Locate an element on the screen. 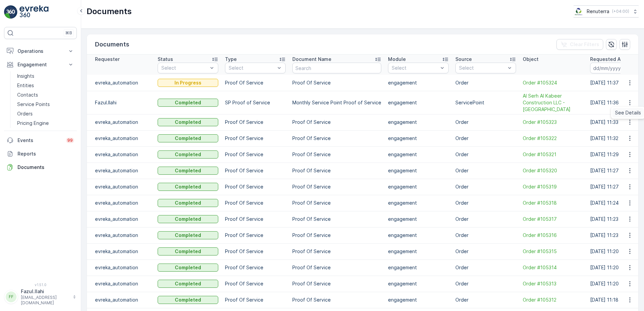 This screenshot has width=644, height=311. a: Documents is located at coordinates (40, 167).